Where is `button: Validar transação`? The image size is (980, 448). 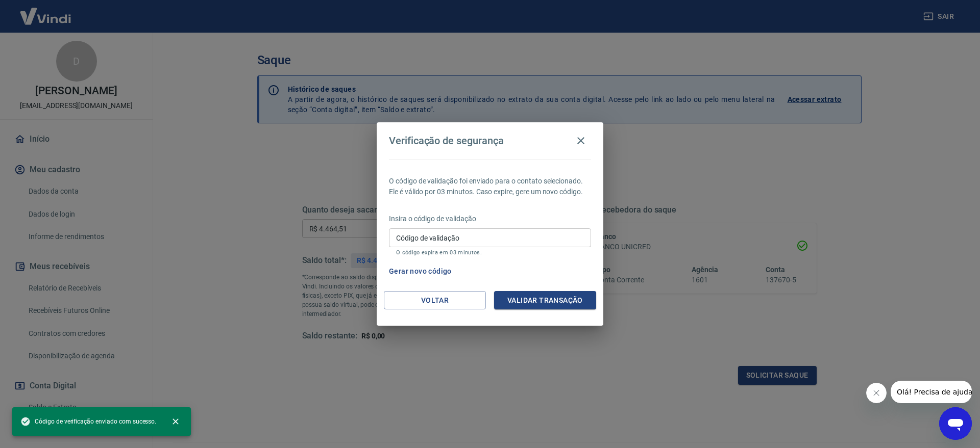 button: Validar transação is located at coordinates (545, 300).